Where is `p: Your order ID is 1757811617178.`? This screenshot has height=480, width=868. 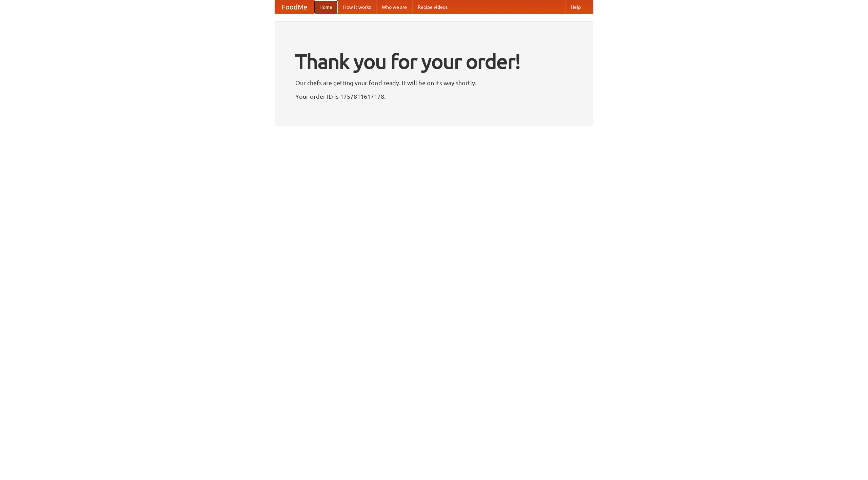
p: Your order ID is 1757811617178. is located at coordinates (434, 96).